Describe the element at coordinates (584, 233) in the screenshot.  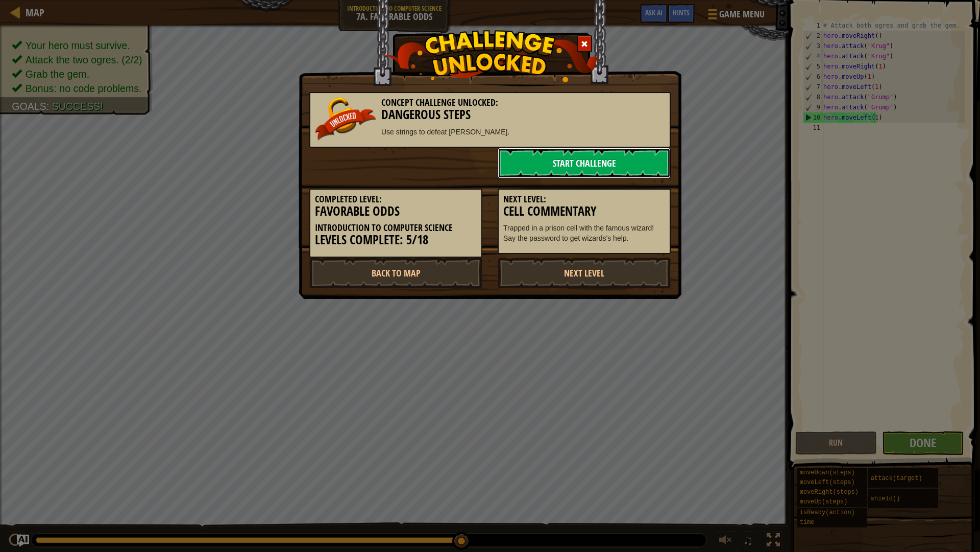
I see `p: Trapped in a prison cell with the famous wizard! Say the password to get wizards's help.` at that location.